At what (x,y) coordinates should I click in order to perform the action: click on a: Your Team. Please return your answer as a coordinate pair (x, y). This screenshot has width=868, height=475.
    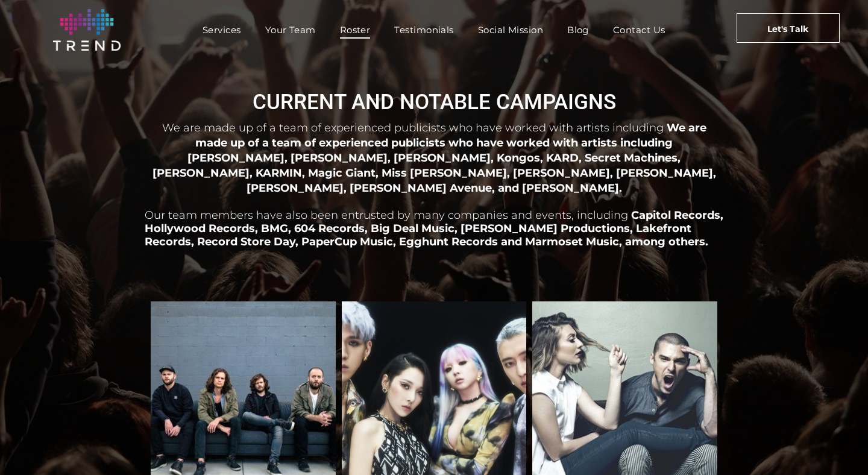
    Looking at the image, I should click on (290, 30).